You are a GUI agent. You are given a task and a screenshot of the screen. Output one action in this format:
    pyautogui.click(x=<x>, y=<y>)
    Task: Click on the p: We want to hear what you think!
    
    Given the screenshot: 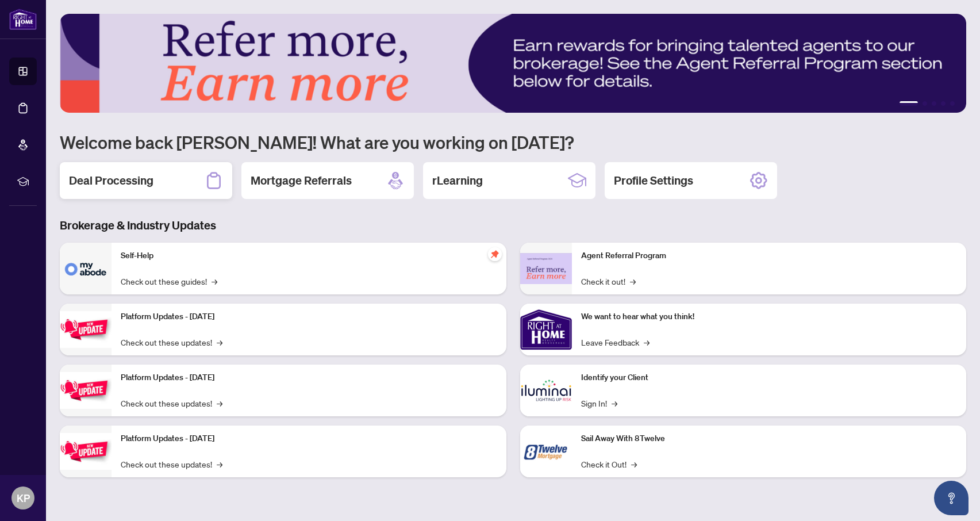 What is the action you would take?
    pyautogui.click(x=769, y=317)
    